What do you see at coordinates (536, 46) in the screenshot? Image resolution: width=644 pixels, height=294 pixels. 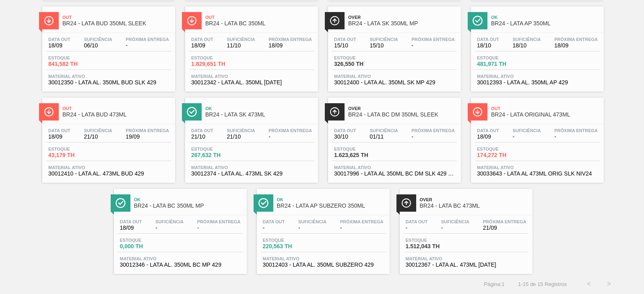 I see `a: ÍconeOkBR24 - LATA AP 350MLData out18/10Suficiência18/10Próxima Entrega18/09Estoque481,971 THMate...` at bounding box center [536, 46].